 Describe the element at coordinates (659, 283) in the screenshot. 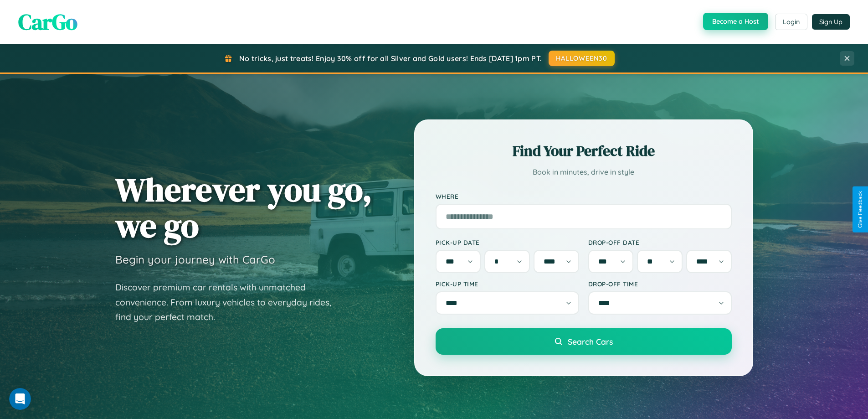

I see `label: Drop-off Time` at that location.